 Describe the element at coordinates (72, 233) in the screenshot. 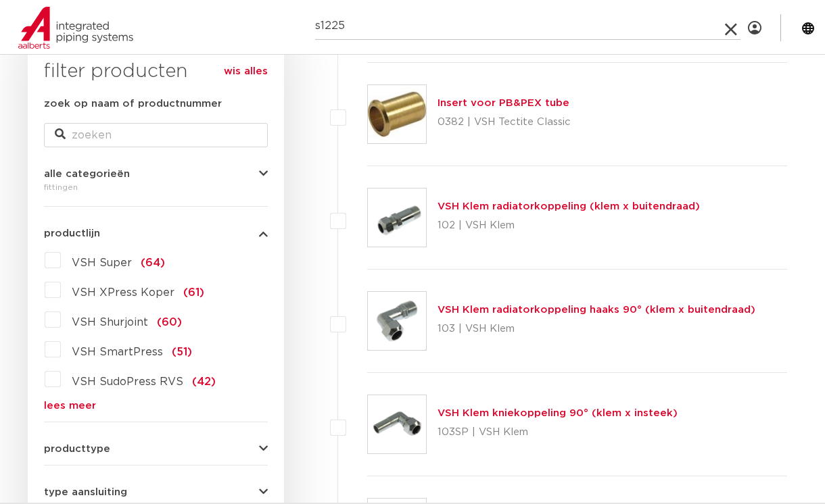

I see `span: productlijn` at that location.